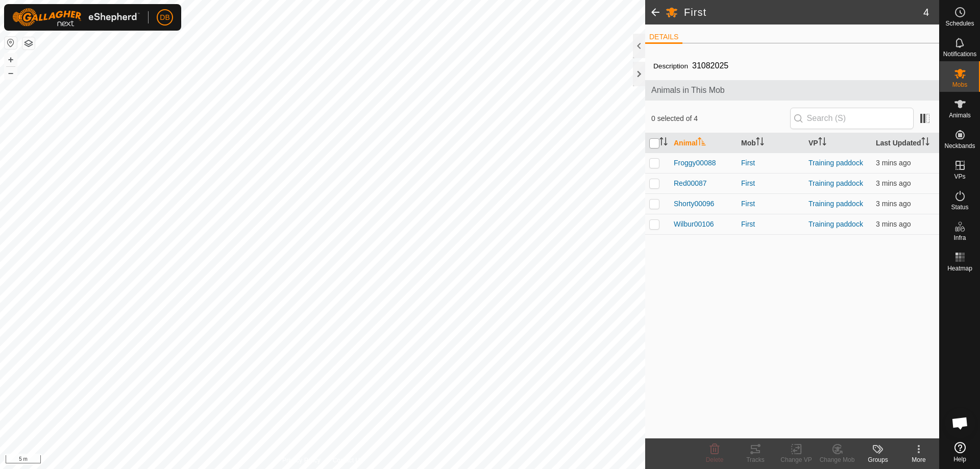  Describe the element at coordinates (348, 461) in the screenshot. I see `a: Contact Us` at that location.